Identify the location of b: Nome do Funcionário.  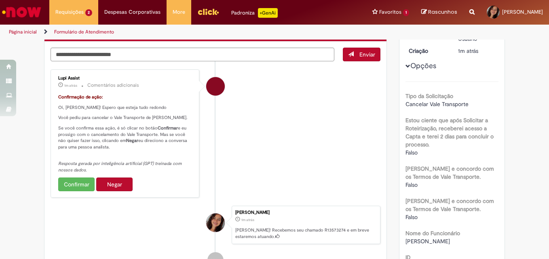
(432, 234).